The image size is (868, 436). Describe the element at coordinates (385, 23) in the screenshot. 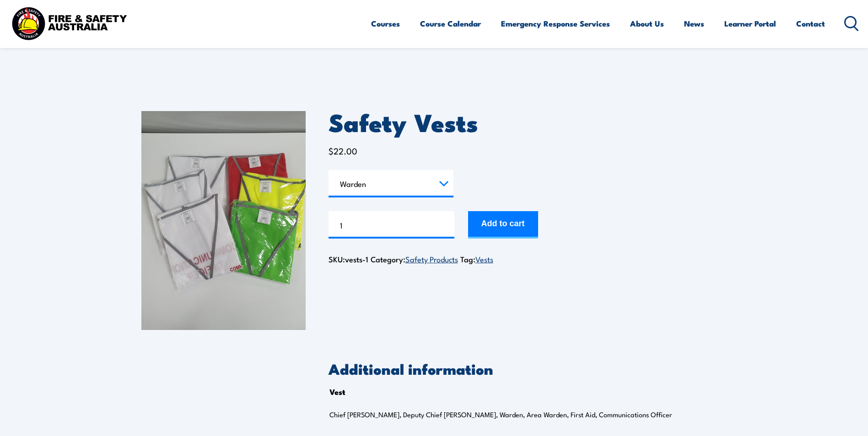

I see `a: Courses` at that location.